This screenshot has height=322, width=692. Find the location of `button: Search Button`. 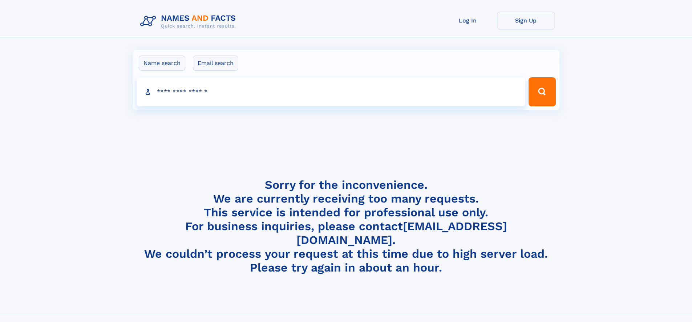

button: Search Button is located at coordinates (542, 92).